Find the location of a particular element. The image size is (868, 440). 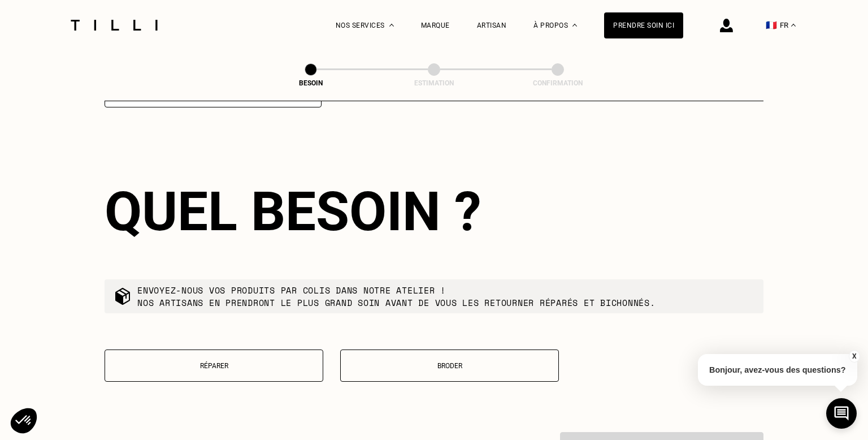

div: Marque is located at coordinates (435, 26).